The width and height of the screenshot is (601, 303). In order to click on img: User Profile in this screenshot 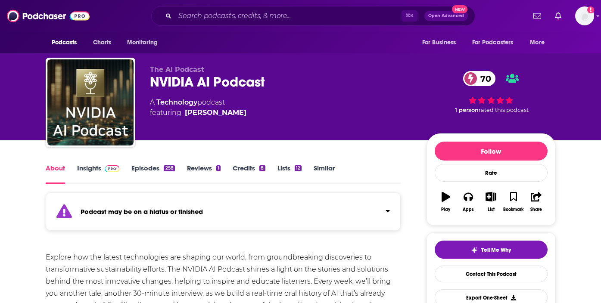, I will do `click(584, 16)`.